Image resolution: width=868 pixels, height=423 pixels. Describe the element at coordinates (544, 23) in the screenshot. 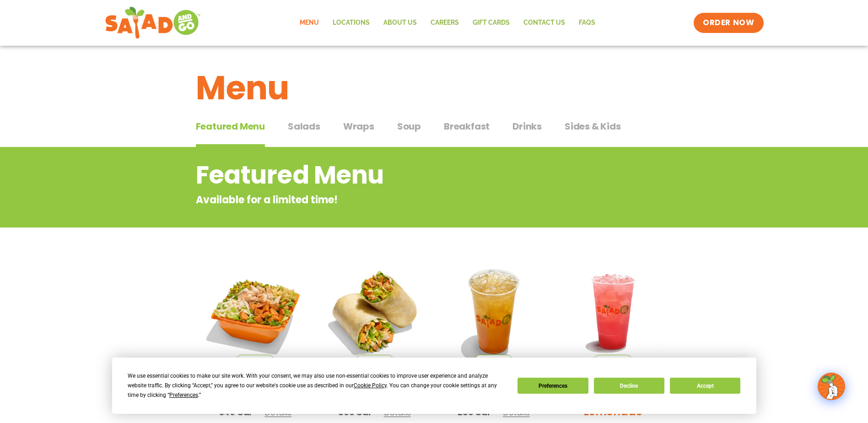

I see `a: Contact Us` at that location.